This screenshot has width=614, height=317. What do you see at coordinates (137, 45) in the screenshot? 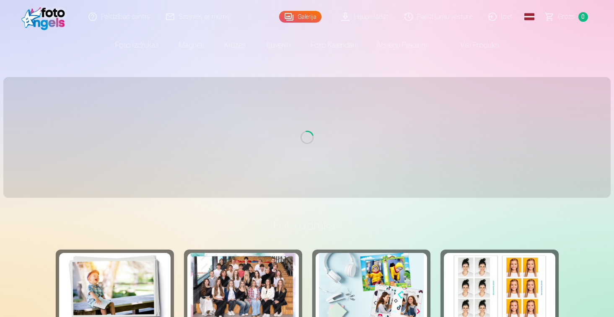
I see `a: Foto izdrukas` at bounding box center [137, 45].